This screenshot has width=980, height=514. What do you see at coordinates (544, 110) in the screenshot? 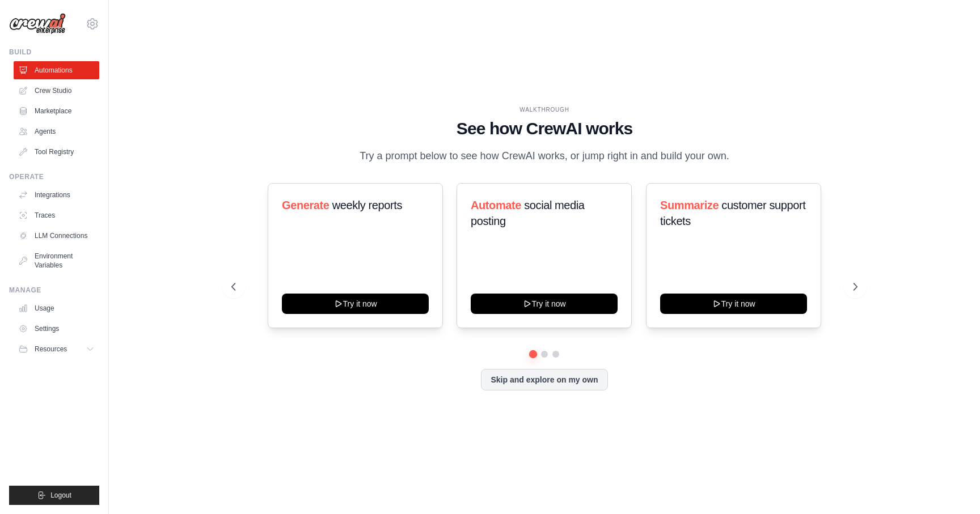
I see `div: WALKTHROUGH` at bounding box center [544, 110].